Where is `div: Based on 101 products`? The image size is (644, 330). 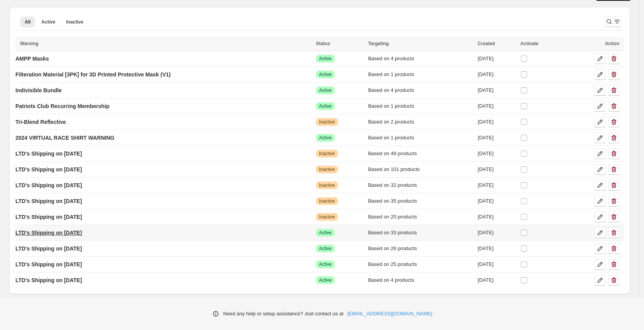 div: Based on 101 products is located at coordinates (421, 169).